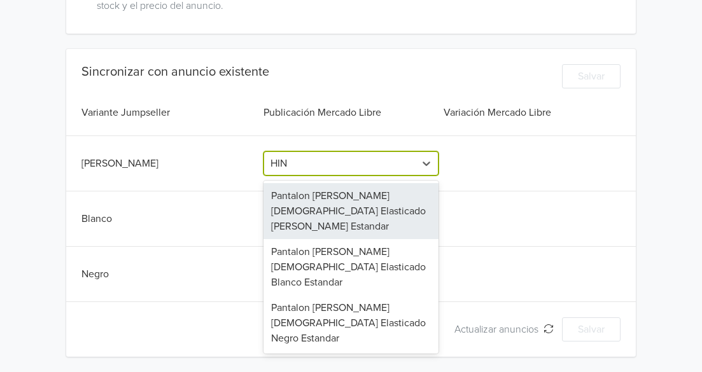 This screenshot has height=372, width=702. Describe the element at coordinates (171, 219) in the screenshot. I see `div: Blanco` at that location.